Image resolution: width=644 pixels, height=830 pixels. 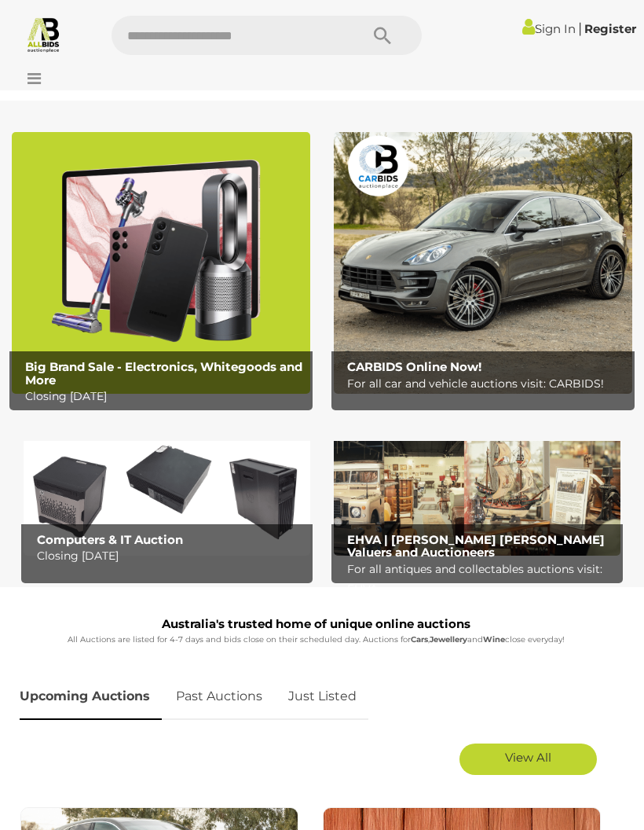 I want to click on b: Computers & IT Auction, so click(x=110, y=539).